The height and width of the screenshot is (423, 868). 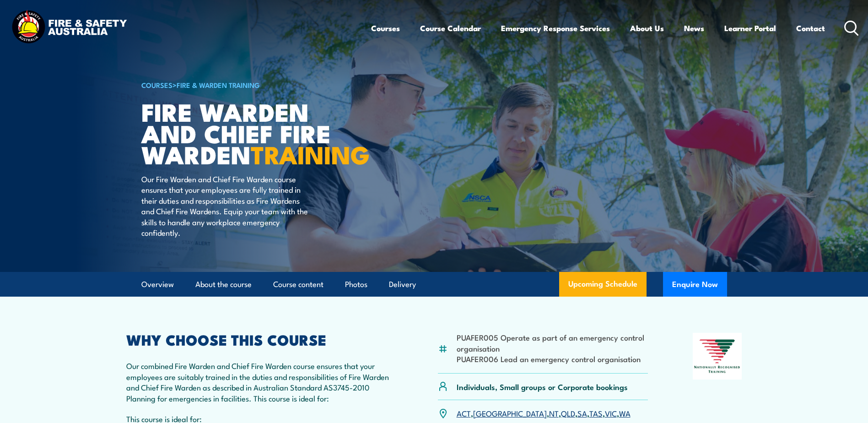 What do you see at coordinates (553, 413) in the screenshot?
I see `a: NT` at bounding box center [553, 413].